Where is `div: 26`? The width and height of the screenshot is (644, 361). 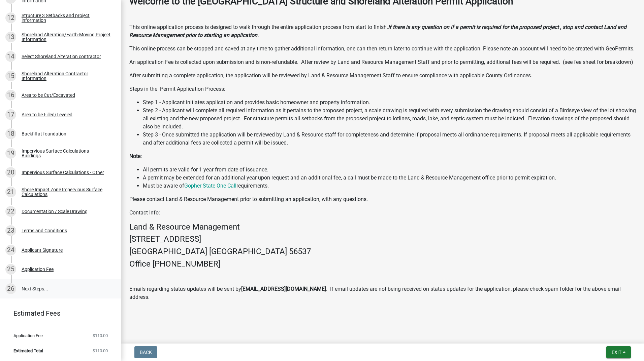 div: 26 is located at coordinates (11, 289).